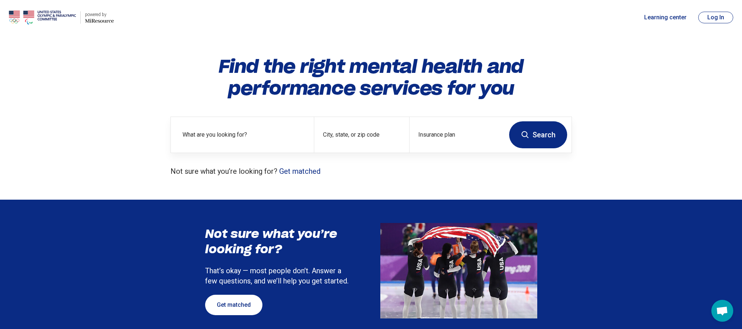 The width and height of the screenshot is (742, 329). What do you see at coordinates (42, 18) in the screenshot?
I see `img: USOPC` at bounding box center [42, 18].